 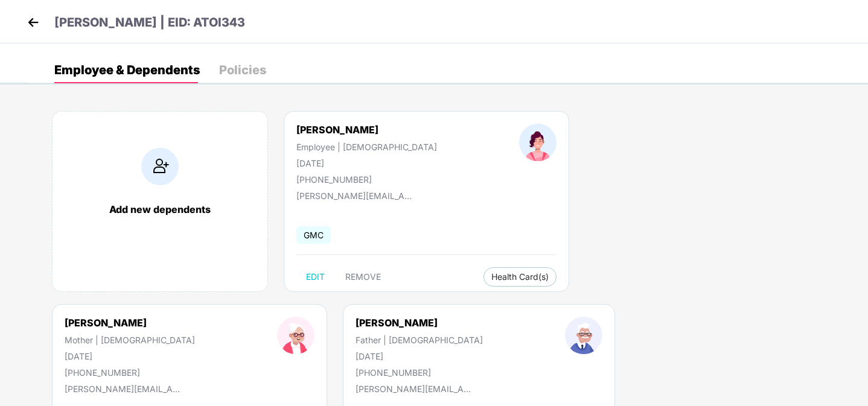 I want to click on span: REMOVE, so click(x=363, y=277).